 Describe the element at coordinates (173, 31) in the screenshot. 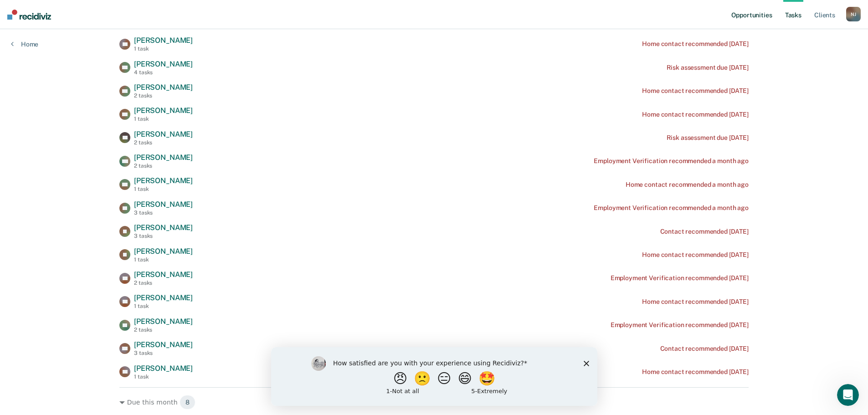

I see `button: 3` at that location.